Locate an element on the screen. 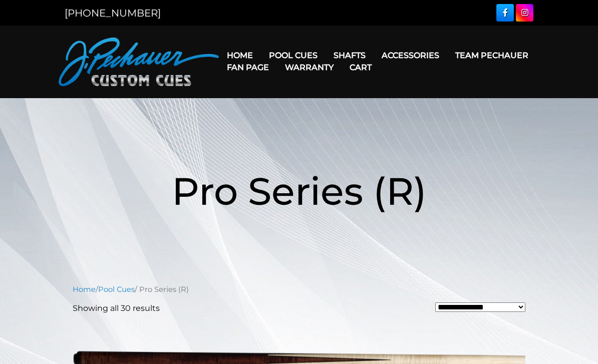 This screenshot has height=364, width=598. span: Pro Series (R) is located at coordinates (299, 191).